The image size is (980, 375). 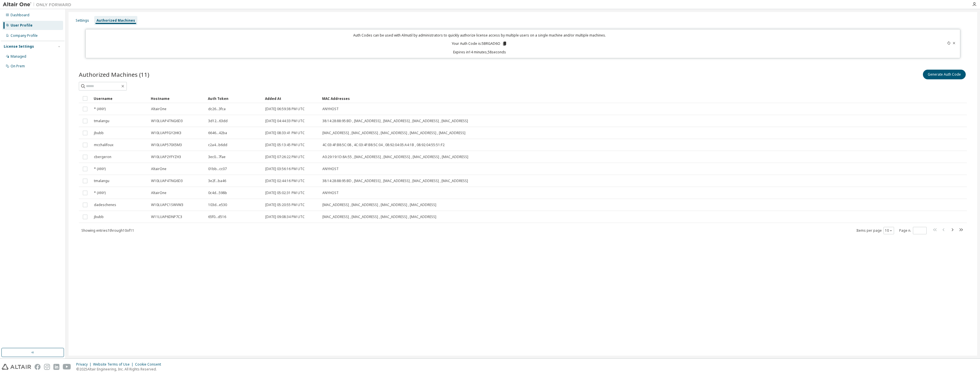 I want to click on div: On Prem, so click(x=18, y=66).